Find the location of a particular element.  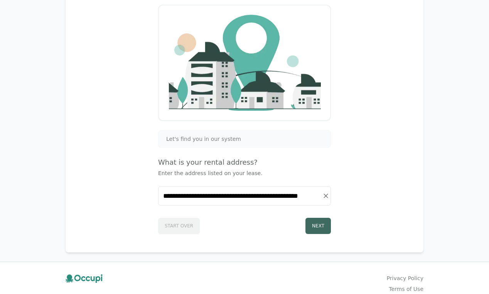

input: Start typing... is located at coordinates (244, 196).